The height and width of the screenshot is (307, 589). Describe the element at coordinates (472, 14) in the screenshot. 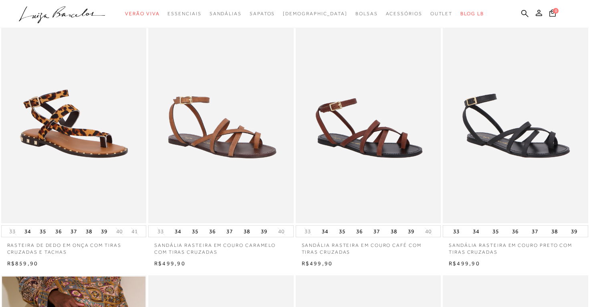

I see `a: BLOG LB` at that location.